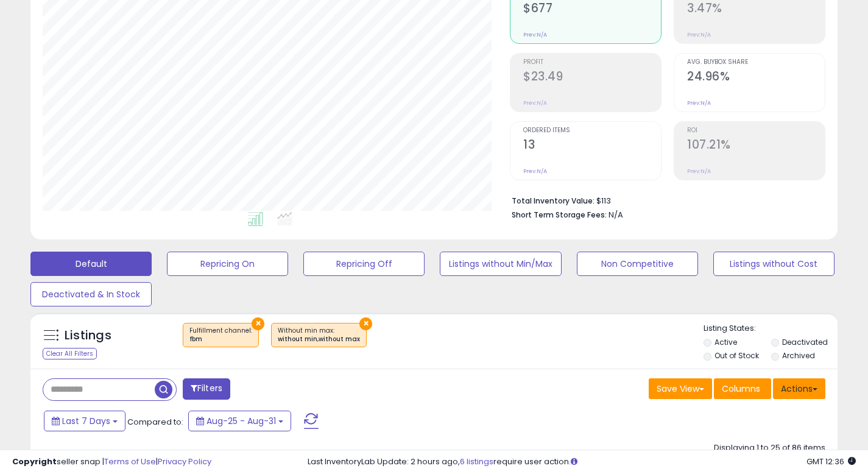 This screenshot has width=868, height=474. What do you see at coordinates (581, 462) in the screenshot?
I see `div: Last InventoryLab Update: 2 hours ago, require user action.` at bounding box center [581, 462].